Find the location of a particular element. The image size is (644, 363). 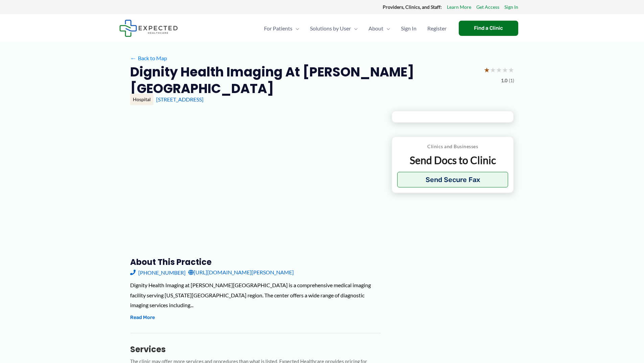

p: Send Docs to Clinic is located at coordinates (453, 160).